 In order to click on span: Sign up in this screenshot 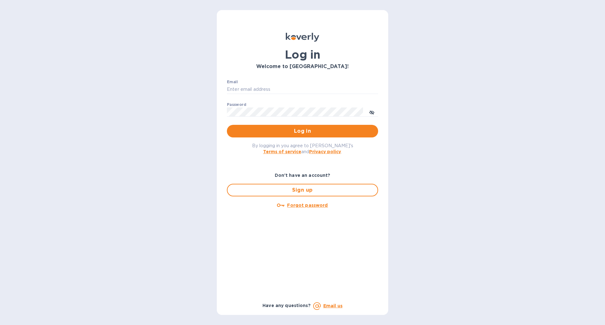, I will do `click(303, 190)`.